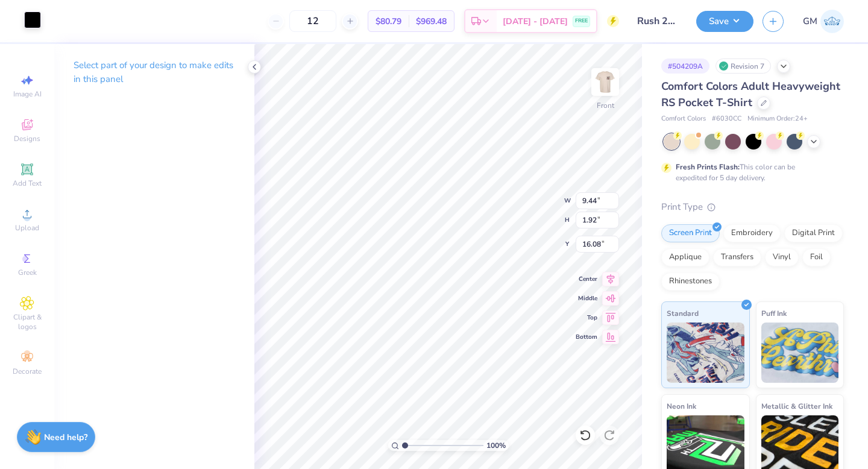 The height and width of the screenshot is (469, 868). What do you see at coordinates (66, 437) in the screenshot?
I see `strong: Need help?` at bounding box center [66, 437].